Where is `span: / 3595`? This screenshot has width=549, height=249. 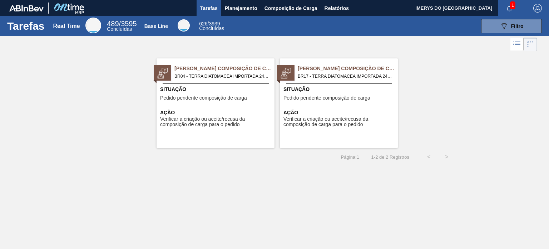
span: / 3595 is located at coordinates (122, 24).